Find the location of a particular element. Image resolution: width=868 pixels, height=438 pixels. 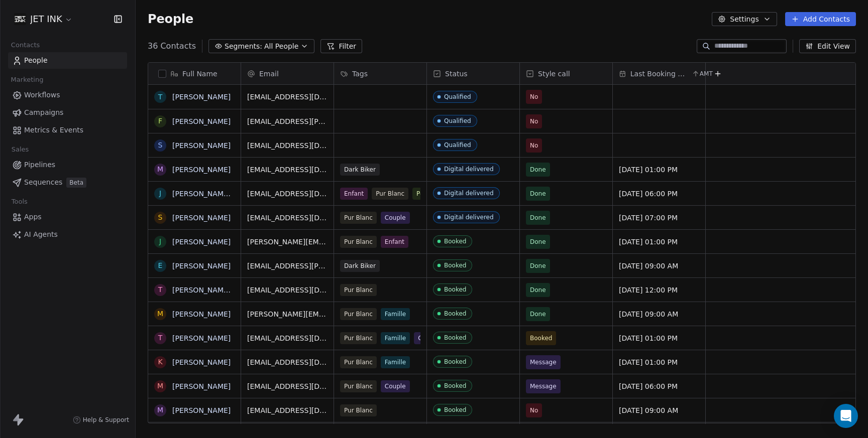

span: Last Booking Date is located at coordinates (660, 74).